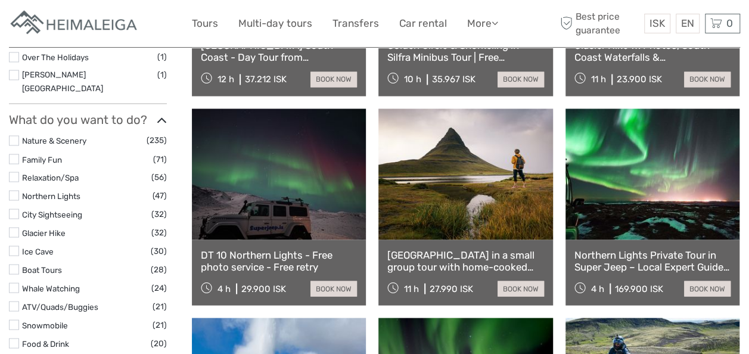  I want to click on span: ISK, so click(657, 23).